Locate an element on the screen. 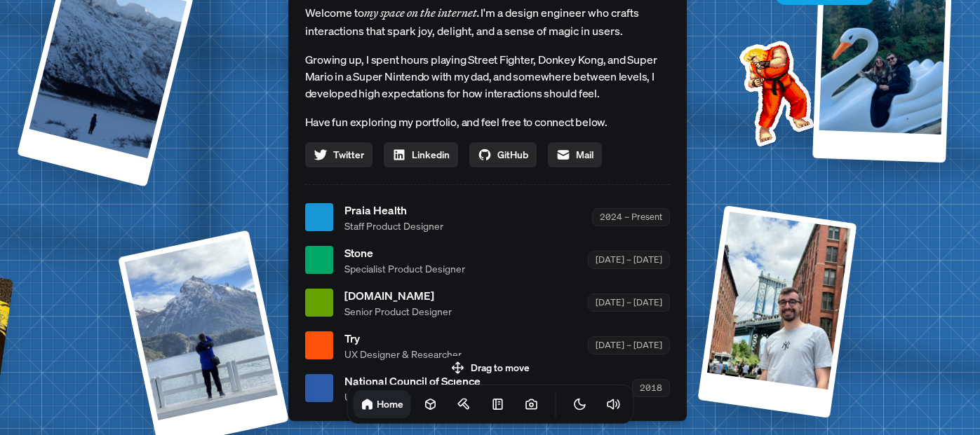  p: Have fun exploring my portfolio, and feel free to connect below. is located at coordinates (488, 122).